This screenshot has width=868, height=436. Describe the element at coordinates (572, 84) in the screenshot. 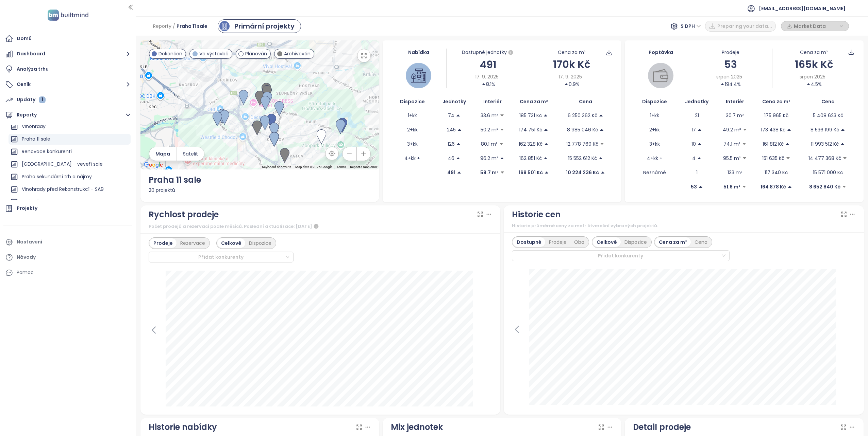

I see `div: 0.9%` at that location.